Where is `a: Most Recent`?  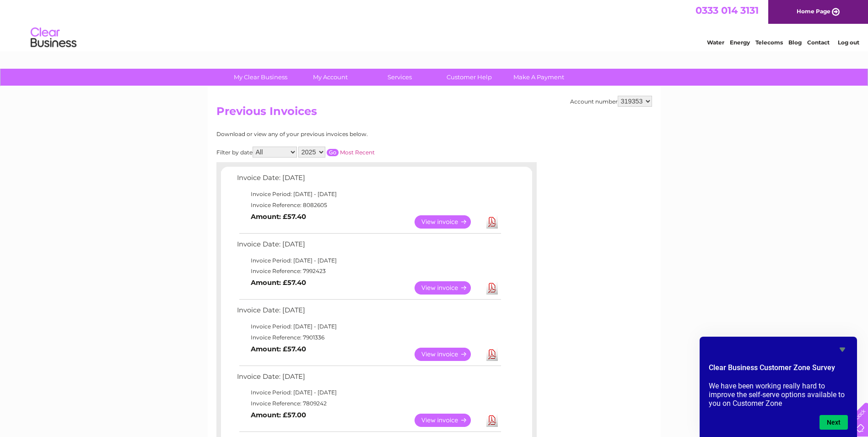
a: Most Recent is located at coordinates (358, 152).